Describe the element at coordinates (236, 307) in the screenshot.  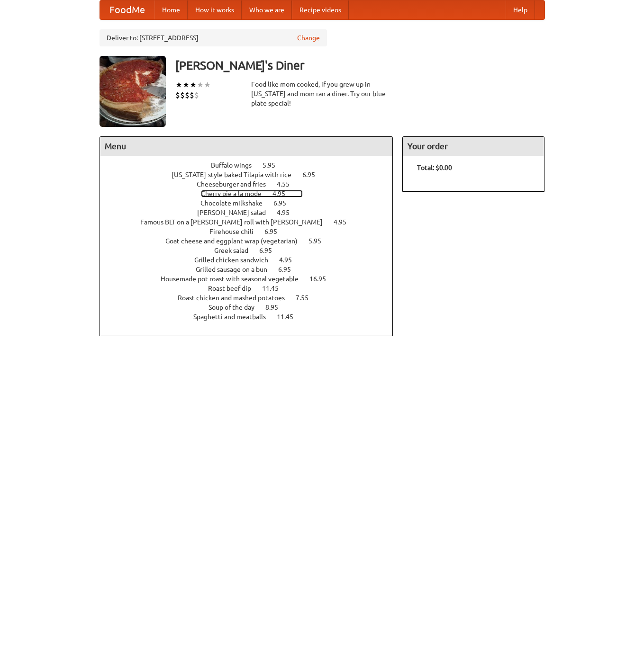
I see `span: Soup of the day` at that location.